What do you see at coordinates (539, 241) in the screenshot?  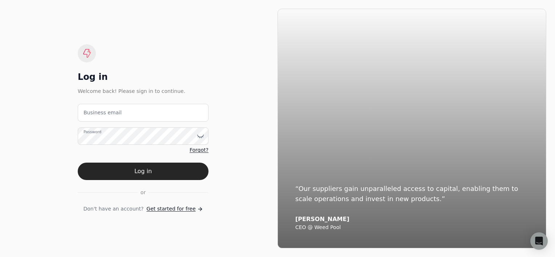 I see `div: Open Intercom Messenger` at bounding box center [539, 241].